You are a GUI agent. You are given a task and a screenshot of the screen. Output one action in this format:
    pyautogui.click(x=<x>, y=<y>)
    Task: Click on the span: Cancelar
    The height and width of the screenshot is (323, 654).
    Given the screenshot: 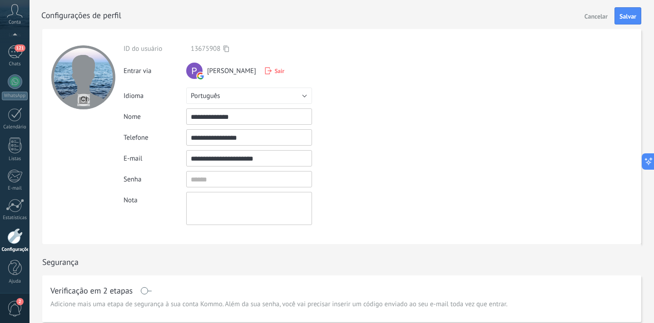 What is the action you would take?
    pyautogui.click(x=595, y=16)
    